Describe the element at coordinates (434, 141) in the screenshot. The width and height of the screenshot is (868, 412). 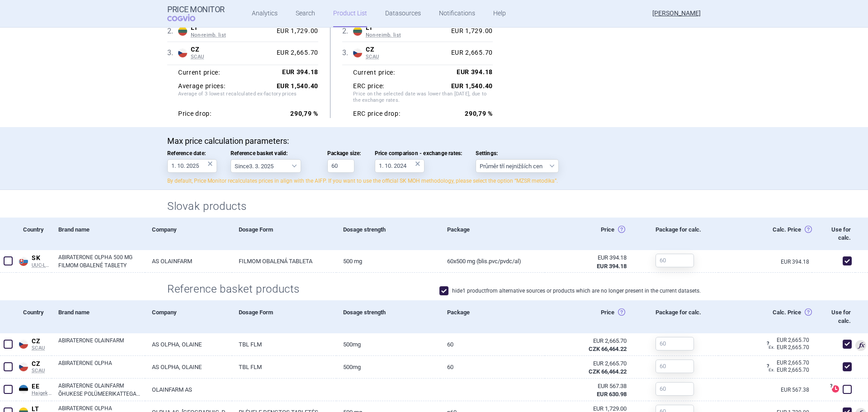
I see `p: Max price calculation parameters:` at that location.